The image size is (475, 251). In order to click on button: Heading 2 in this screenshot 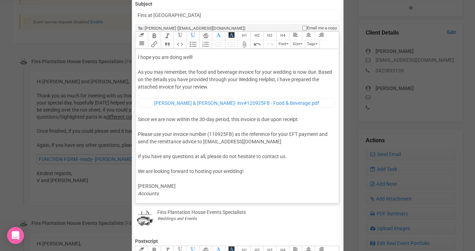, I will do `click(257, 36)`.